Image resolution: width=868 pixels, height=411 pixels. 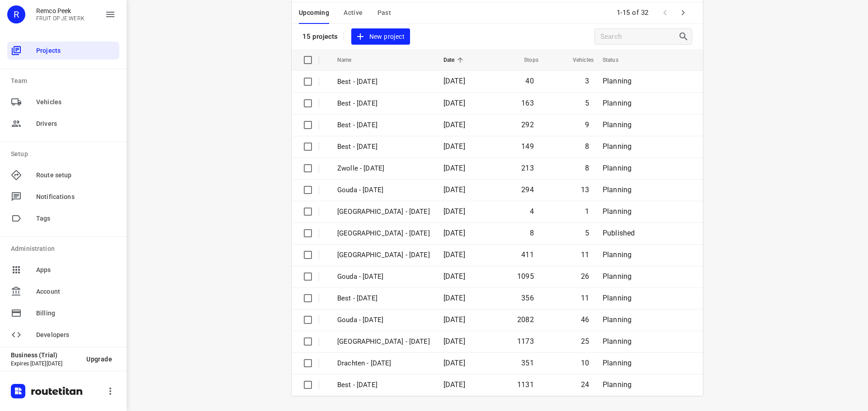 I want to click on span: Account, so click(x=75, y=291).